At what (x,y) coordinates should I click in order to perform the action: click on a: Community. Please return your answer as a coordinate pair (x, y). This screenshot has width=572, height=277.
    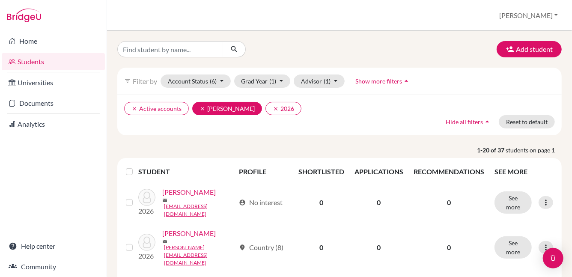
    Looking at the image, I should click on (53, 267).